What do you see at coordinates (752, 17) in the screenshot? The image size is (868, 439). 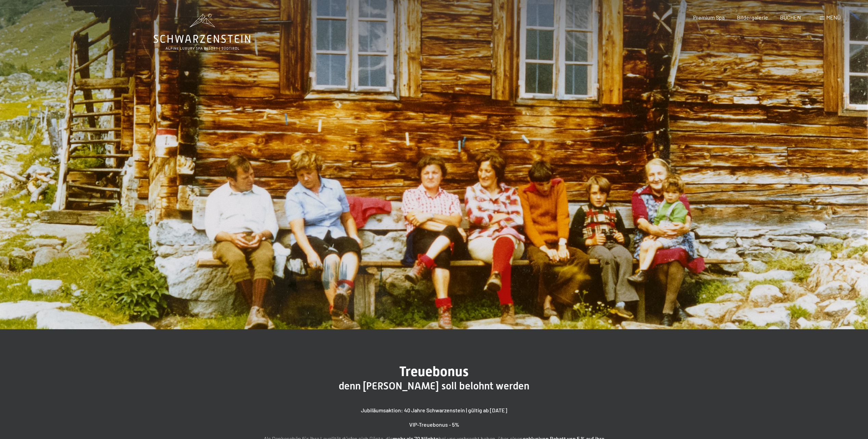 I see `a: Bildergalerie` at bounding box center [752, 17].